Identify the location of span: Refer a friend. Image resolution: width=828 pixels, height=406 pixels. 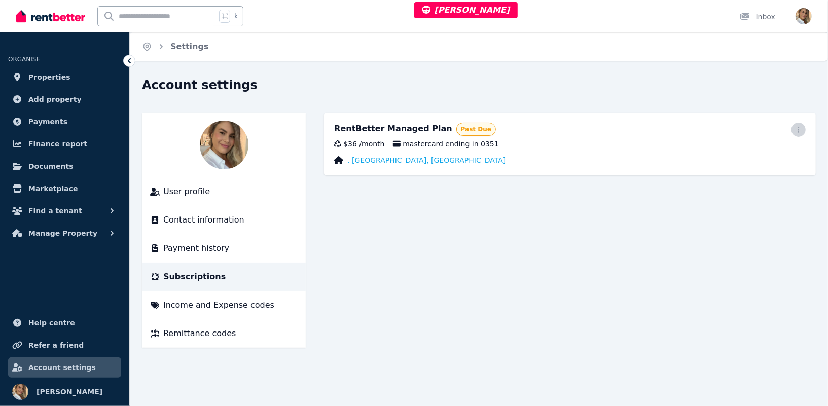
(56, 345).